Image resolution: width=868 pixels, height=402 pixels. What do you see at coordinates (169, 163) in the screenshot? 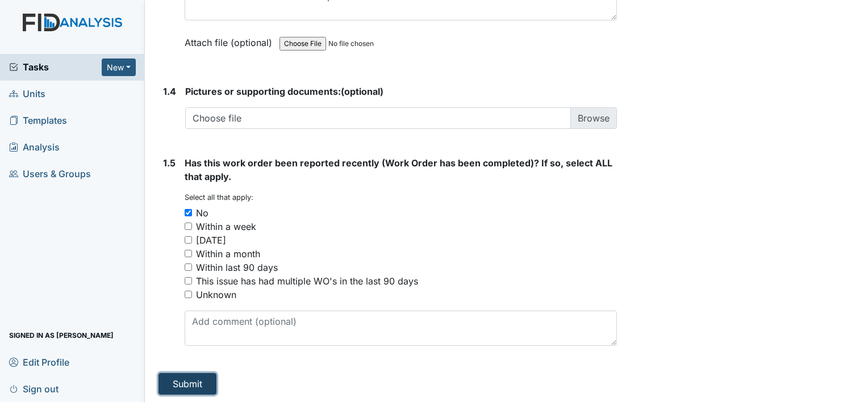
I see `label: 1.5` at bounding box center [169, 163].